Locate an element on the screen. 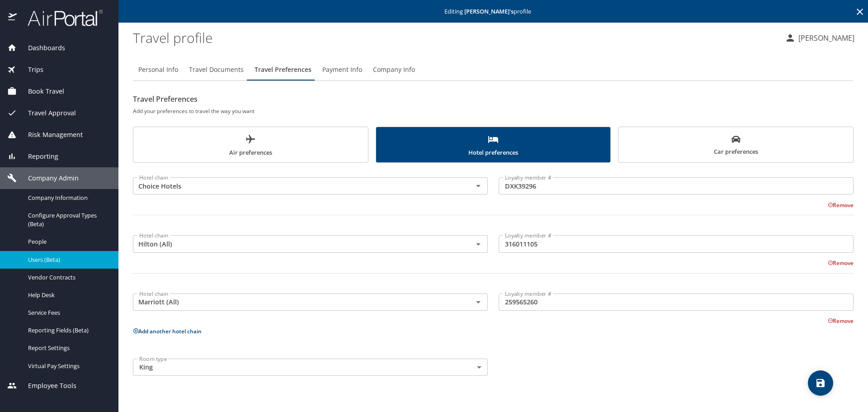 This screenshot has height=412, width=868. span: Risk Management is located at coordinates (50, 135).